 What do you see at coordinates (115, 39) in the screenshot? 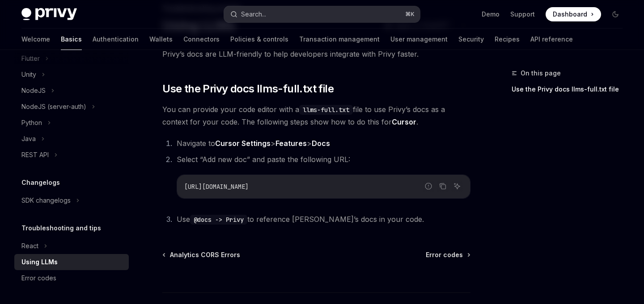
I see `a: Authentication` at bounding box center [115, 39].